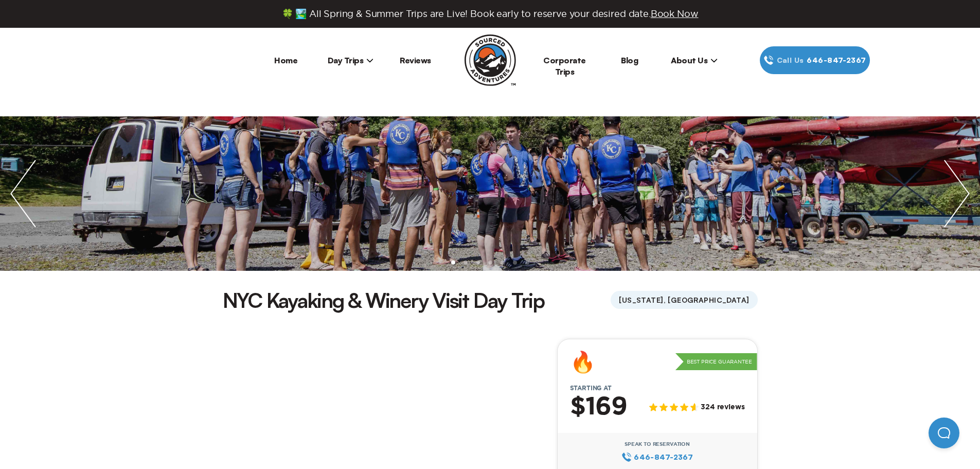 This screenshot has height=469, width=980. Describe the element at coordinates (503, 263) in the screenshot. I see `li: slide item 5` at that location.